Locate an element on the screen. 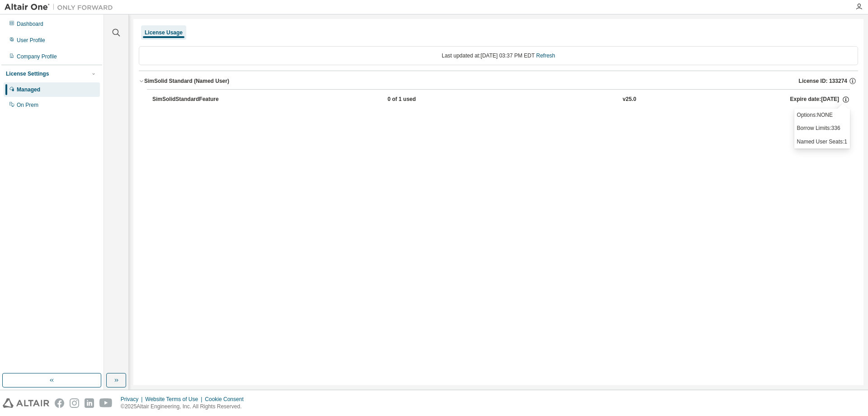 This screenshot has width=868, height=416. div: Managed is located at coordinates (28, 90).